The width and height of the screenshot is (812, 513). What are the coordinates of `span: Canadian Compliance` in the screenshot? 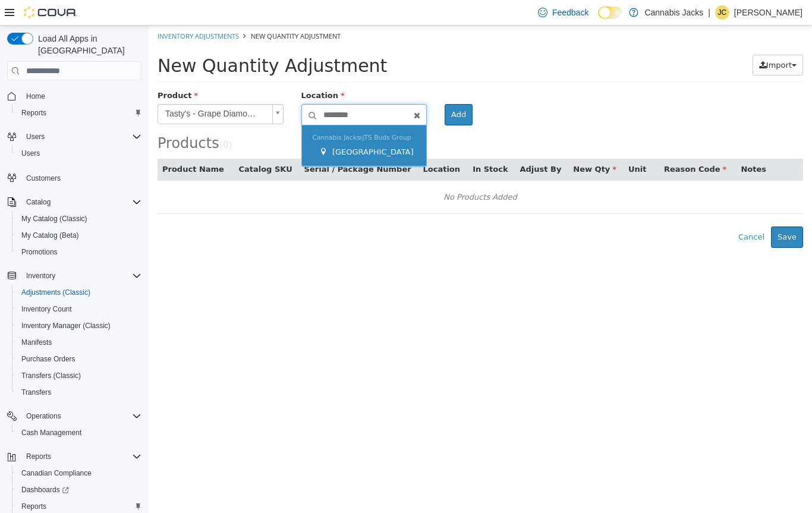 It's located at (79, 473).